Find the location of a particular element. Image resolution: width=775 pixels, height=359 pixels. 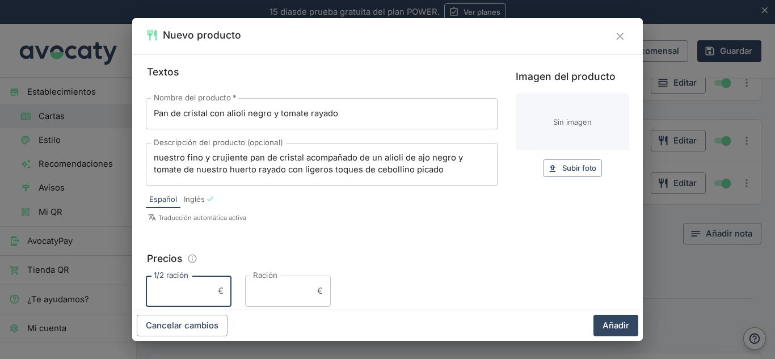

label: Nombre del producto is located at coordinates (195, 98).